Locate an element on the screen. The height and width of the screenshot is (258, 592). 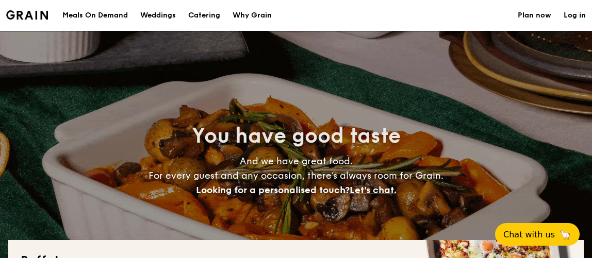
span: Looking for a personalised touch? is located at coordinates (273, 190).